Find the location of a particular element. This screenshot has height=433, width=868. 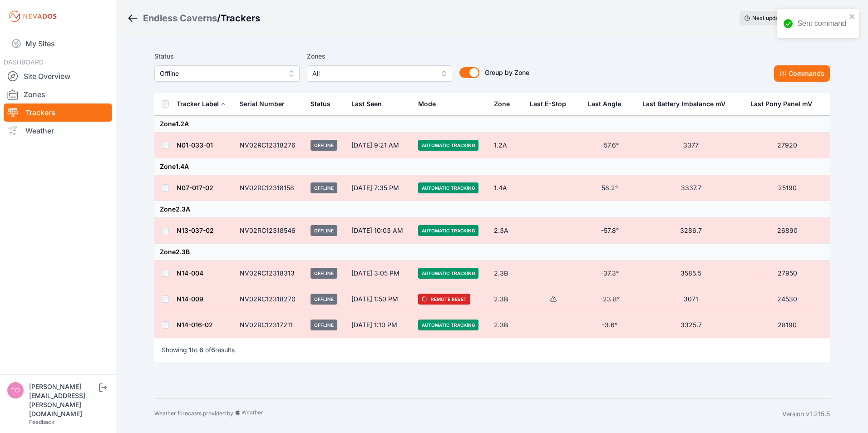

td: 25190 is located at coordinates (787, 188).